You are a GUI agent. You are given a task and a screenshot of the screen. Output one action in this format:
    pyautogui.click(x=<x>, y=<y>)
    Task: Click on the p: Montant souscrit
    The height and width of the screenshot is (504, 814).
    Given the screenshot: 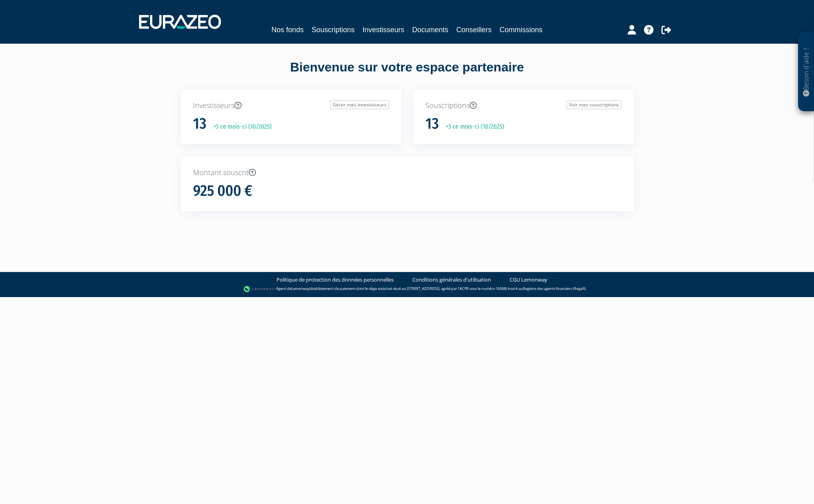 What is the action you would take?
    pyautogui.click(x=407, y=173)
    